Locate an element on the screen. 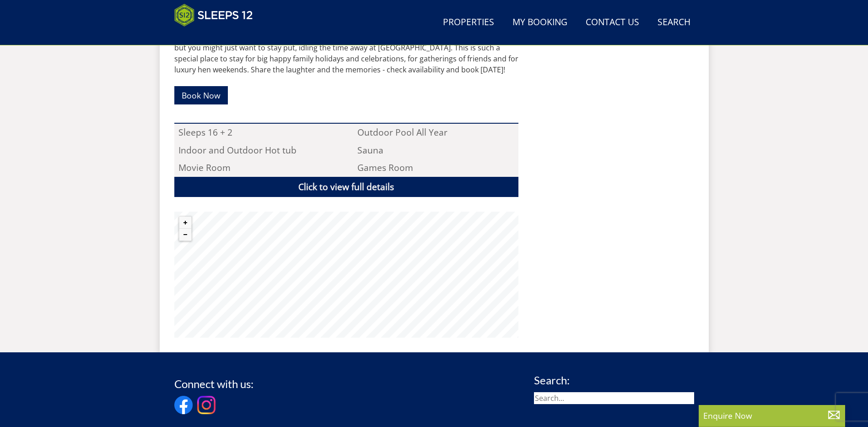 The width and height of the screenshot is (868, 427). img: Facebook is located at coordinates (183, 405).